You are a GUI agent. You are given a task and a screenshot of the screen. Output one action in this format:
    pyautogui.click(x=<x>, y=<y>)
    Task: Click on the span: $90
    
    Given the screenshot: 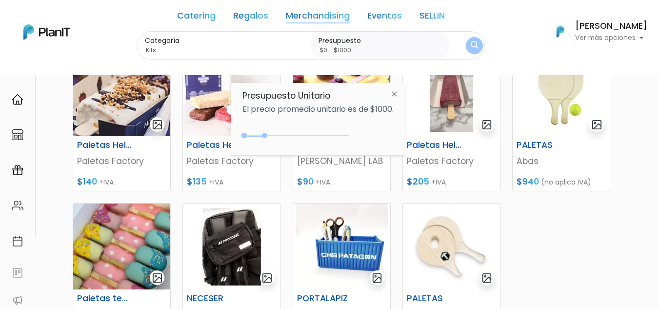 What is the action you would take?
    pyautogui.click(x=306, y=182)
    